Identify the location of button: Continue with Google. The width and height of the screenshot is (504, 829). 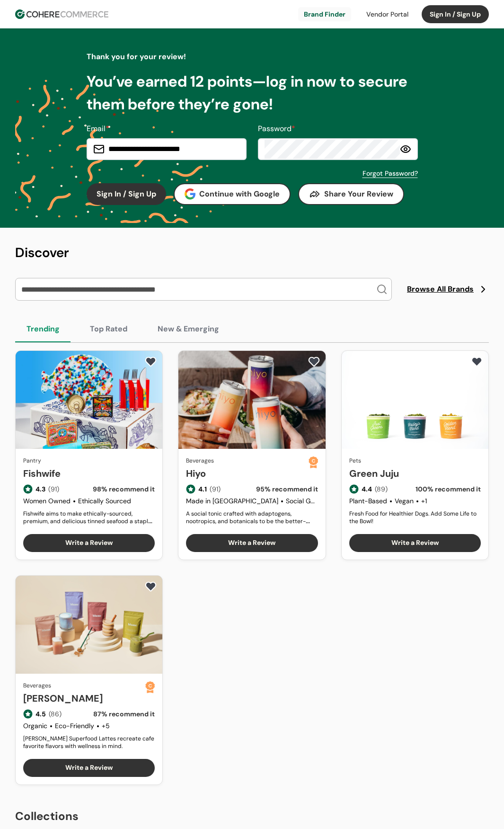
(232, 194).